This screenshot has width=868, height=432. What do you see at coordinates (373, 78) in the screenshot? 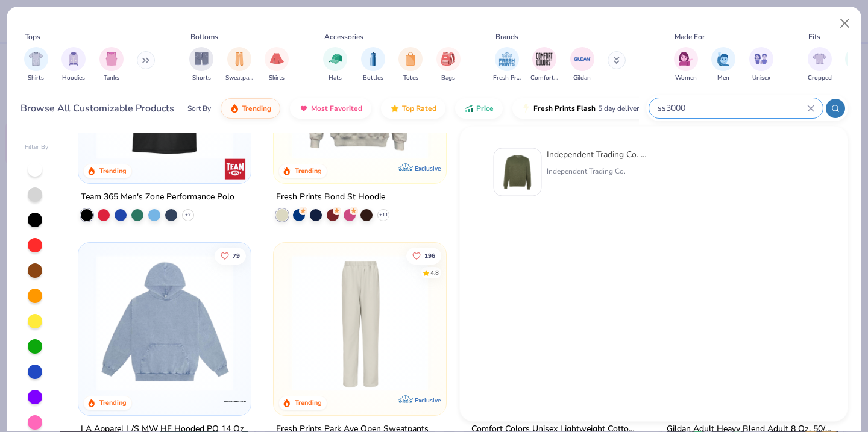
I see `span: Bottles` at bounding box center [373, 78].